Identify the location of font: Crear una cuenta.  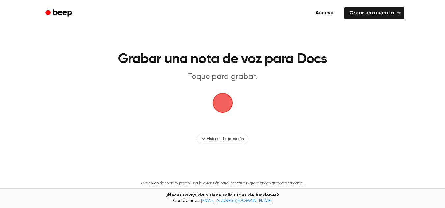
(371, 13).